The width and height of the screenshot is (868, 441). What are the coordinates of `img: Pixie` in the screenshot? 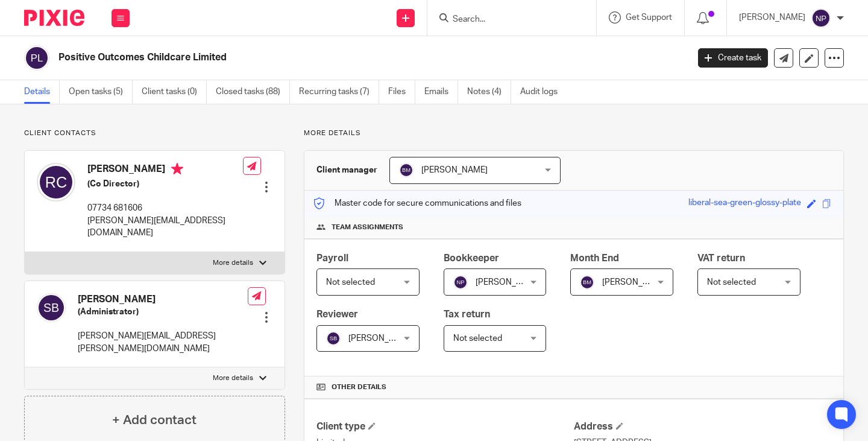 It's located at (54, 18).